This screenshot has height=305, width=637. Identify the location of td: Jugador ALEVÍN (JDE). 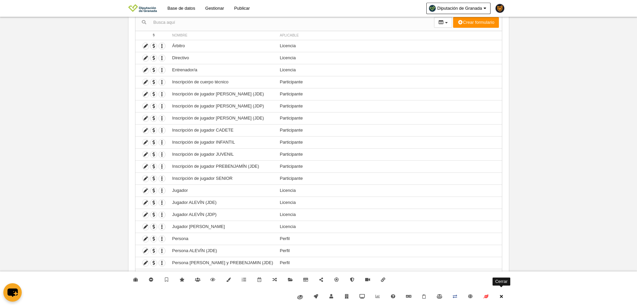
(223, 202).